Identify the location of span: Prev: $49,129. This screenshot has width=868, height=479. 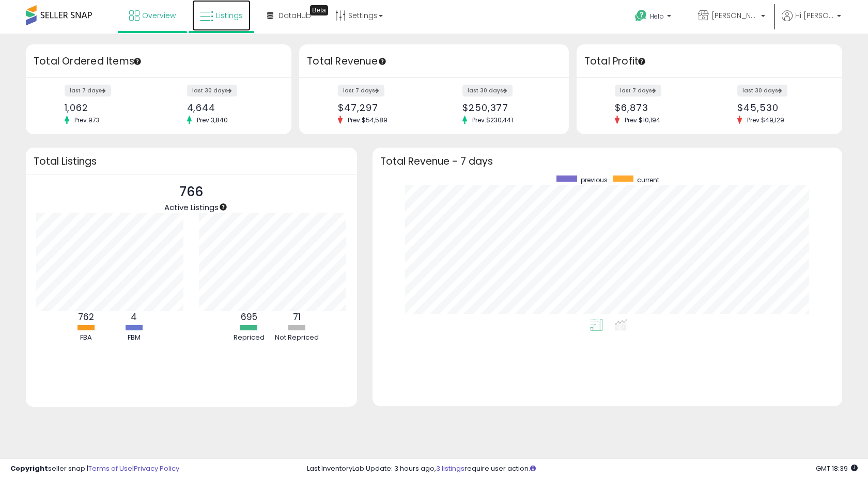
(765, 120).